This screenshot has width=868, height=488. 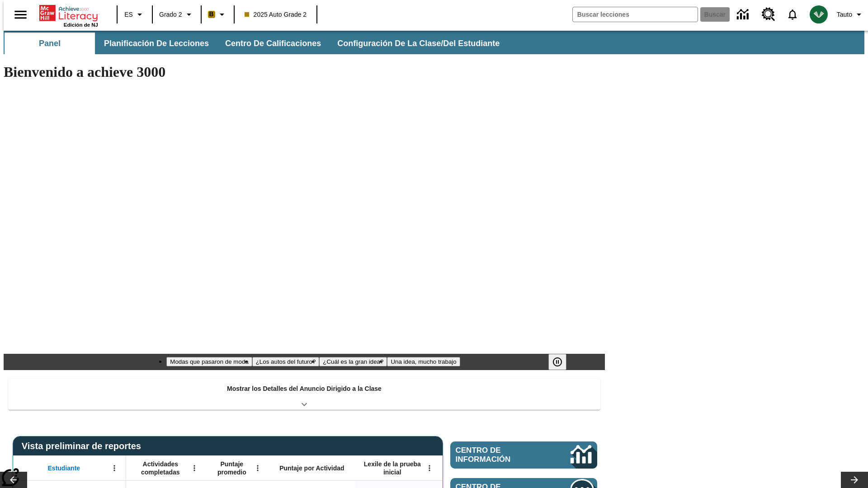 What do you see at coordinates (232, 468) in the screenshot?
I see `span: Puntaje promedio` at bounding box center [232, 468].